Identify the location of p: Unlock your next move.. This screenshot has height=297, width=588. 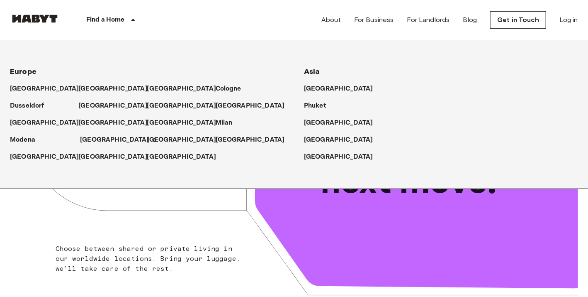
(443, 162).